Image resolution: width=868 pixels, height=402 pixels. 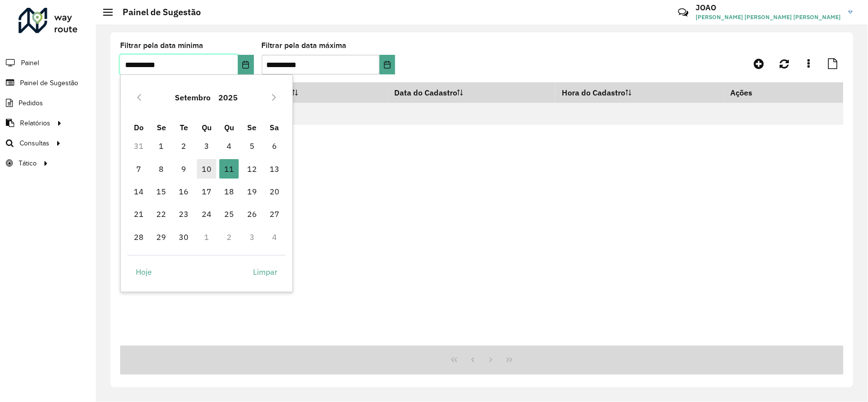 What do you see at coordinates (274, 146) in the screenshot?
I see `td: 6` at bounding box center [274, 146].